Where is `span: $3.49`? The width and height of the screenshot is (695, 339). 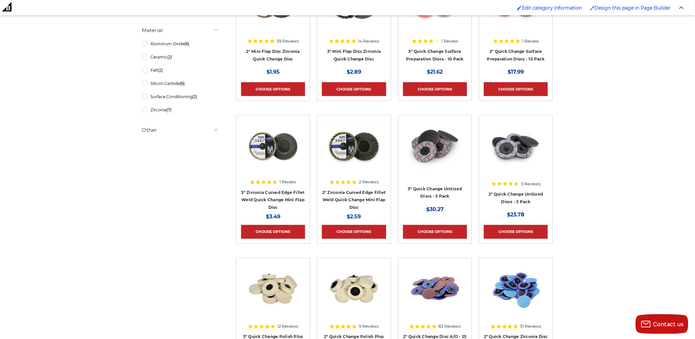 span: $3.49 is located at coordinates (273, 216).